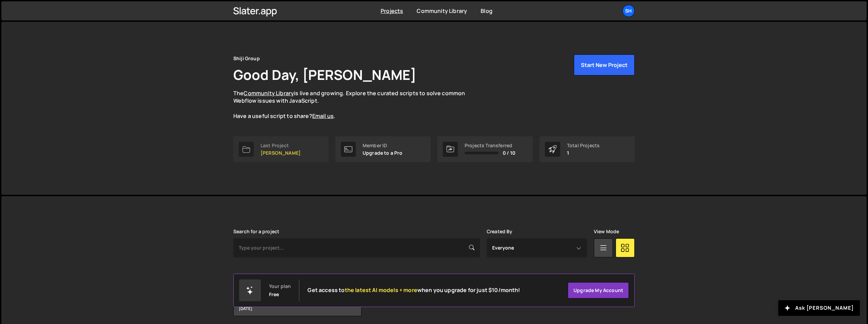 Image resolution: width=868 pixels, height=324 pixels. What do you see at coordinates (356, 105) in the screenshot?
I see `p: The is live and growing. Explore the curated scripts to solve common Webflow issues with JavaScri...` at bounding box center [356, 105].